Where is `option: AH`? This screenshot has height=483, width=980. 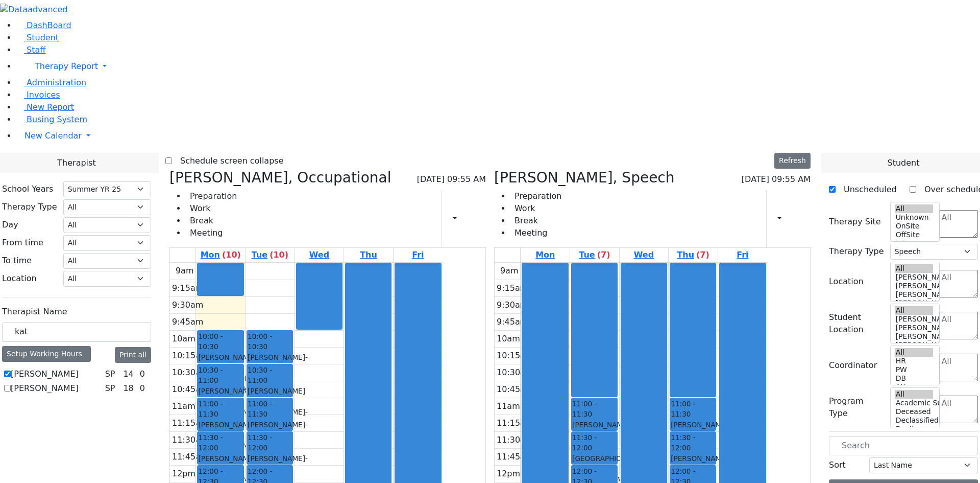
option: AH is located at coordinates (914, 387).